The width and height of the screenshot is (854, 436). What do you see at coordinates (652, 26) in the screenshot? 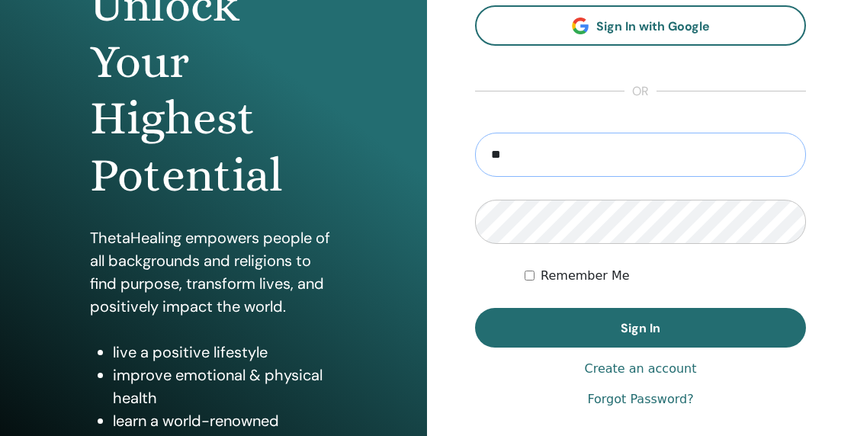
I see `span: Sign In with Google` at bounding box center [652, 26].